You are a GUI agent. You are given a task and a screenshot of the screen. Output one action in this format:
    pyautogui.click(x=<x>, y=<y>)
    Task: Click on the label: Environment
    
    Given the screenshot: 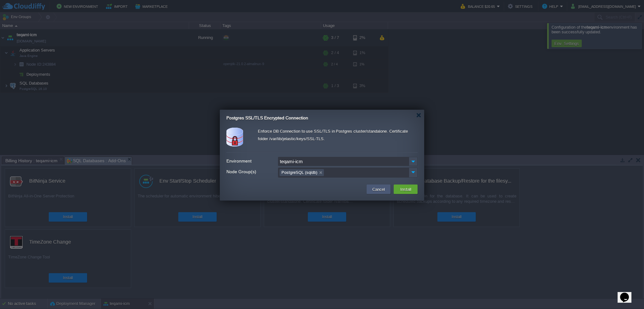 What is the action you would take?
    pyautogui.click(x=252, y=161)
    